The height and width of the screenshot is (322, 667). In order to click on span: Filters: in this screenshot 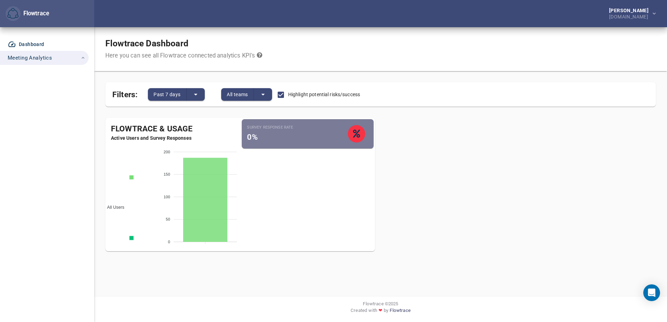, I will do `click(125, 93)`.